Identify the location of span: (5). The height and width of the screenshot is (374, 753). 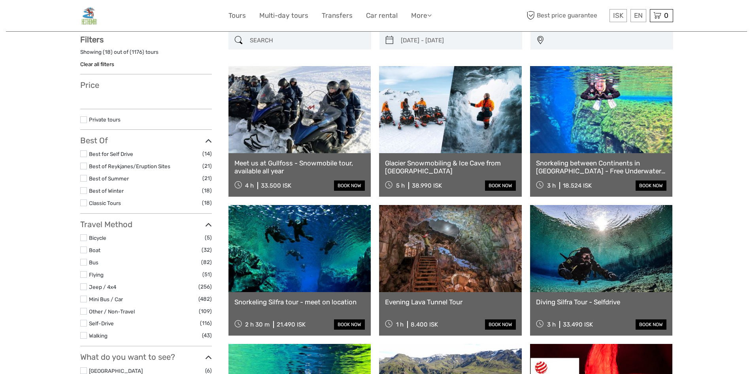
(208, 237).